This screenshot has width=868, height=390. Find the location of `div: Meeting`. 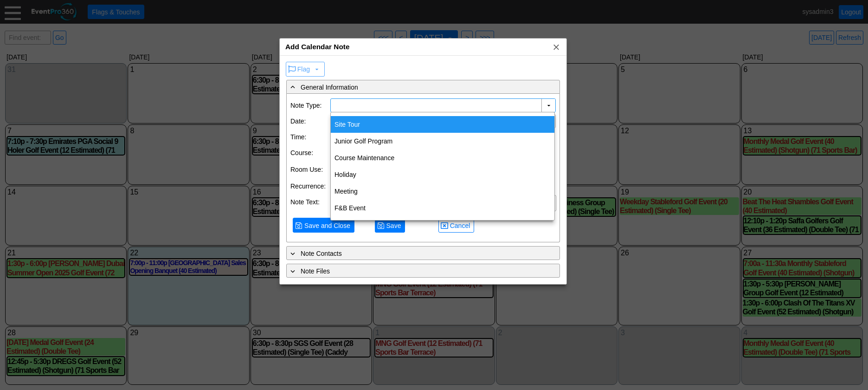

div: Meeting is located at coordinates (443, 191).